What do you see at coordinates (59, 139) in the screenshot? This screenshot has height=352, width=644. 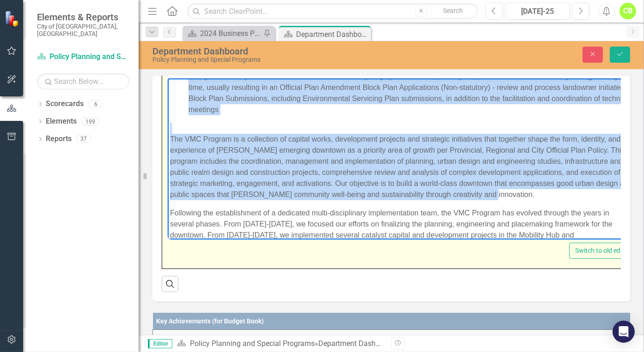 I see `a: Reports` at bounding box center [59, 139].